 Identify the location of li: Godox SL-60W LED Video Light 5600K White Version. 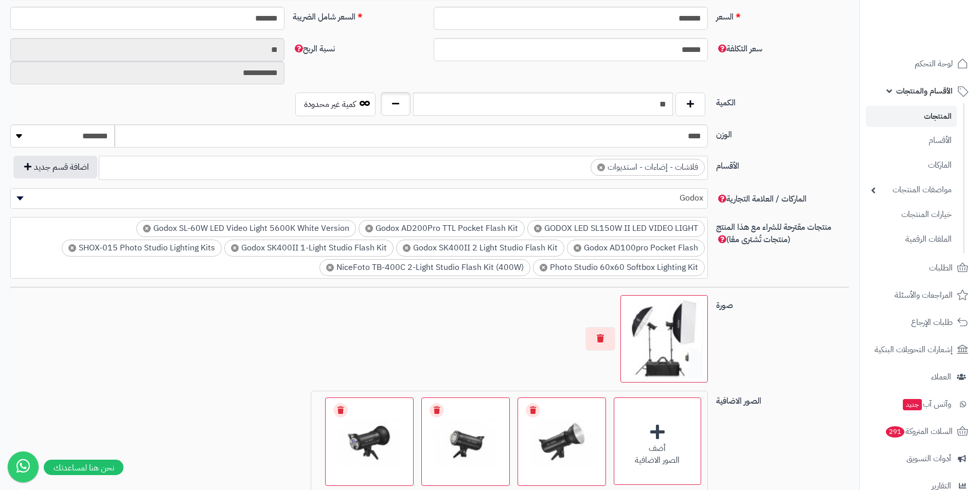
(246, 228).